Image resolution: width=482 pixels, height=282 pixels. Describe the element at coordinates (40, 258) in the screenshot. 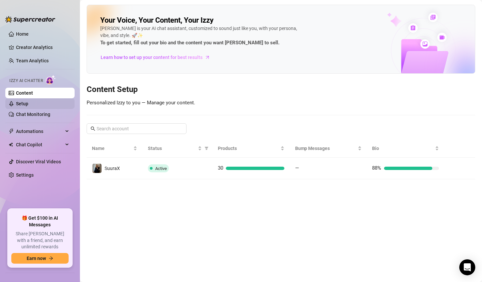

I see `button: Earn nowarrow-right` at that location.